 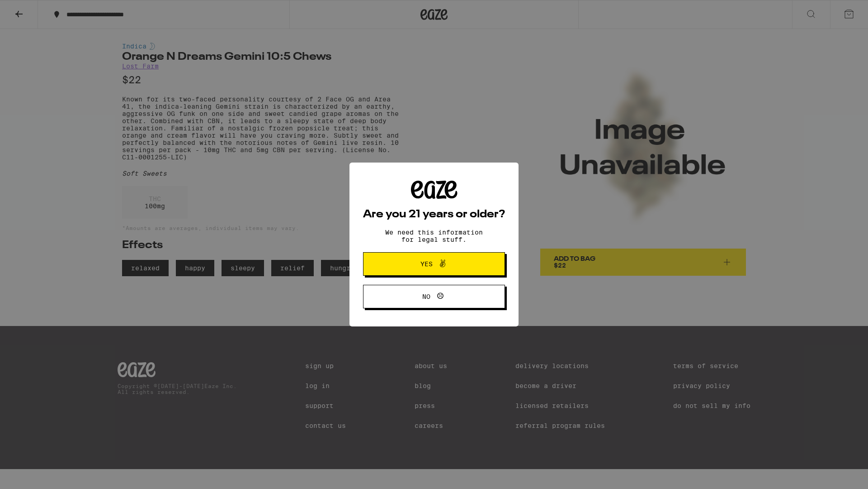 I want to click on button: No, so click(x=434, y=296).